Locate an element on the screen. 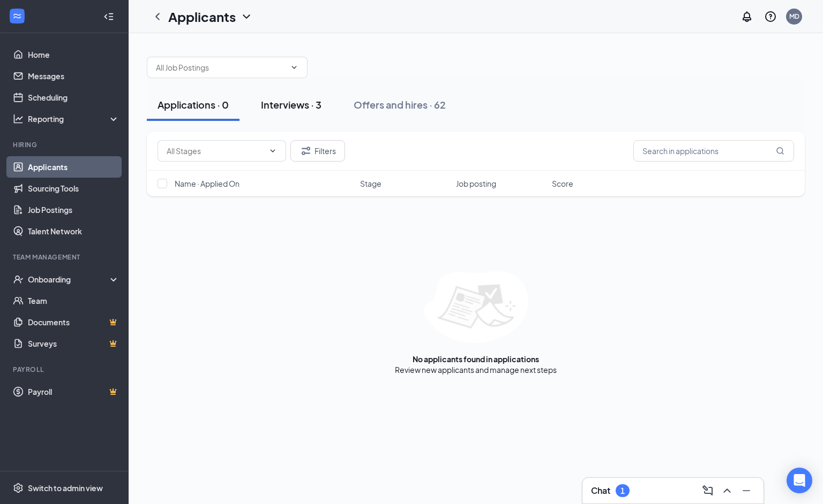 Image resolution: width=823 pixels, height=504 pixels. svg: Filter is located at coordinates (306, 151).